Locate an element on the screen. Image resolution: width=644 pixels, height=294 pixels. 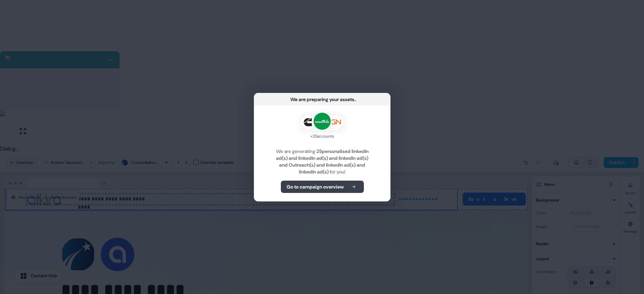
div: We are generating for you! is located at coordinates (323, 161).